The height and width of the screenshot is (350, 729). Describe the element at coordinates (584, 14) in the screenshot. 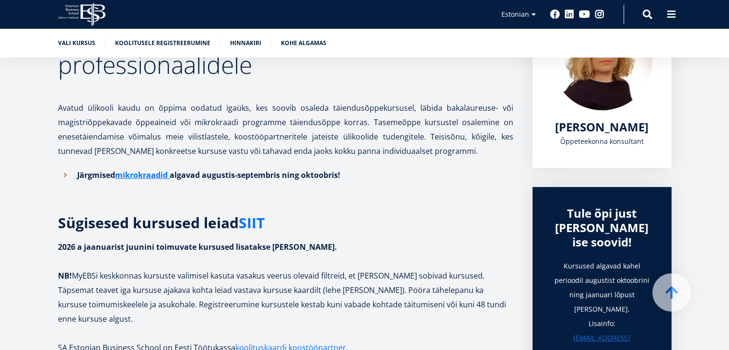

I see `a: Youtube` at that location.